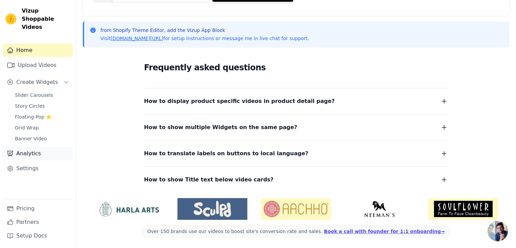  I want to click on span: How to display product specific videos in product detail page?, so click(240, 101).